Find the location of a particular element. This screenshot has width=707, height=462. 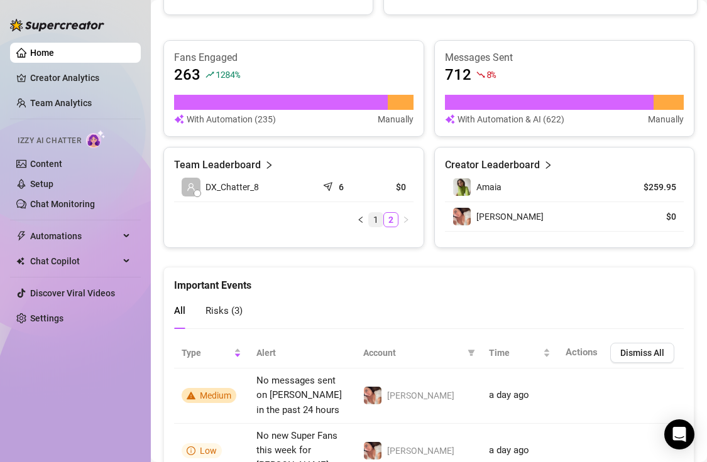

img: Chat Copilot is located at coordinates (20, 261).